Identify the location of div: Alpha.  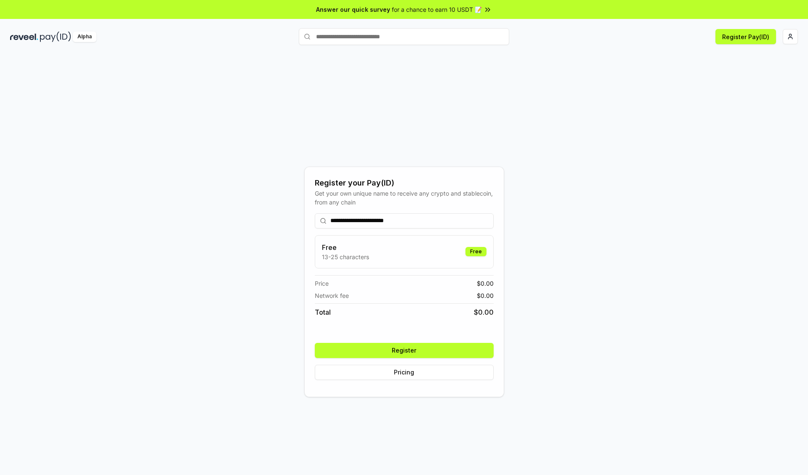
(85, 37).